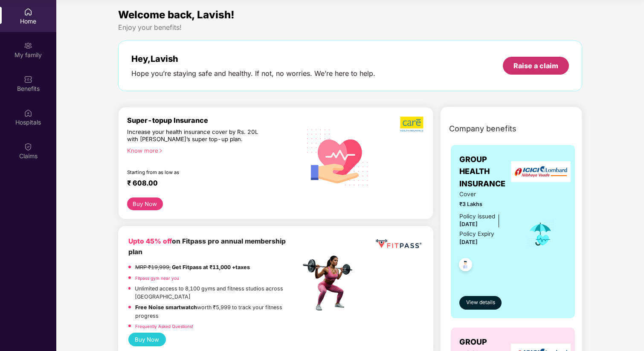 This screenshot has height=351, width=644. I want to click on strong: Free Noise smartwatch, so click(166, 307).